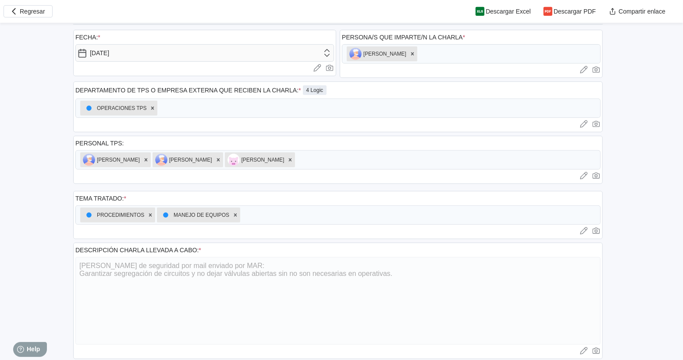  Describe the element at coordinates (24, 11) in the screenshot. I see `span: Help` at that location.